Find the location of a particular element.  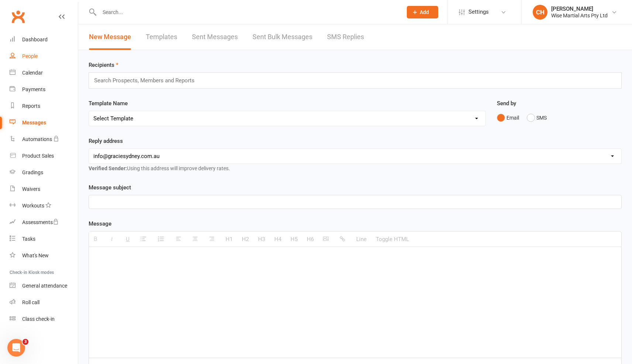

div: Payments is located at coordinates (34, 89).